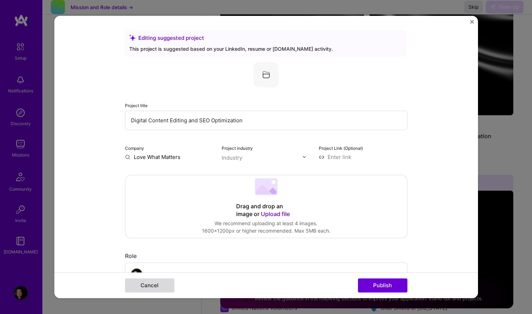 The width and height of the screenshot is (532, 314). I want to click on img: drop icon, so click(304, 157).